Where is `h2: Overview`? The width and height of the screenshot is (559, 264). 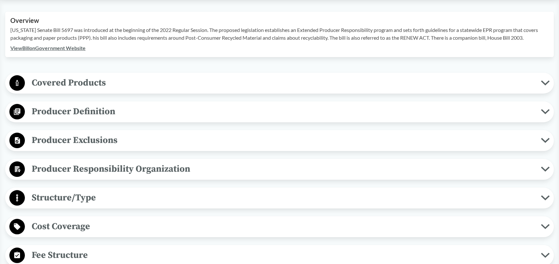 h2: Overview is located at coordinates (279, 20).